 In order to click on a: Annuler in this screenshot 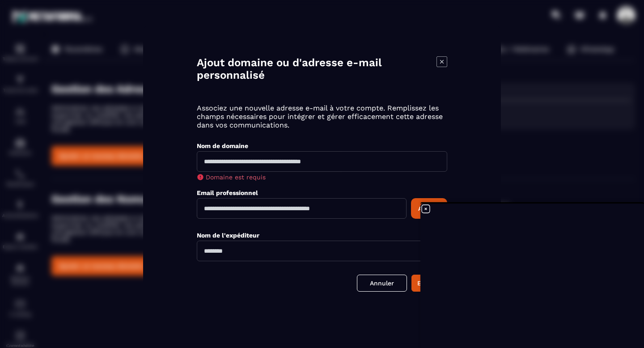, I will do `click(382, 283)`.